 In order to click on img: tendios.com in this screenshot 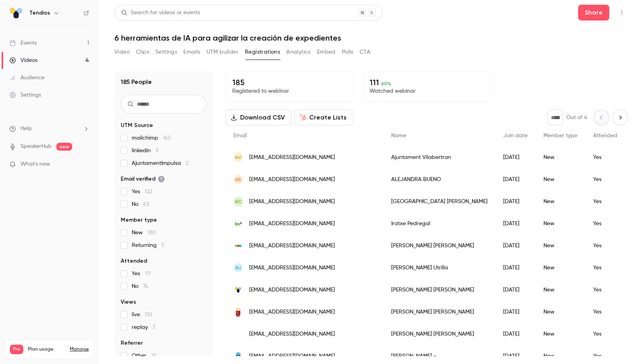, I will do `click(238, 290)`.